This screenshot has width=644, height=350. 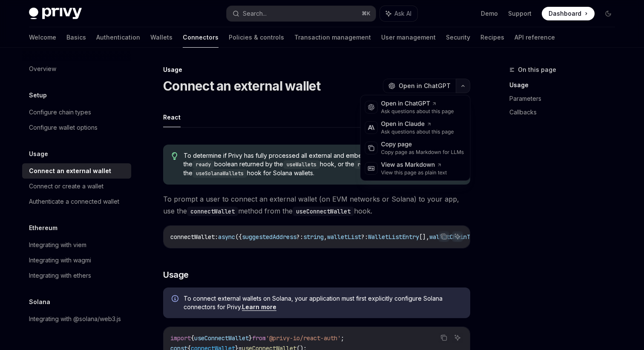 I want to click on a: Authentication, so click(x=118, y=37).